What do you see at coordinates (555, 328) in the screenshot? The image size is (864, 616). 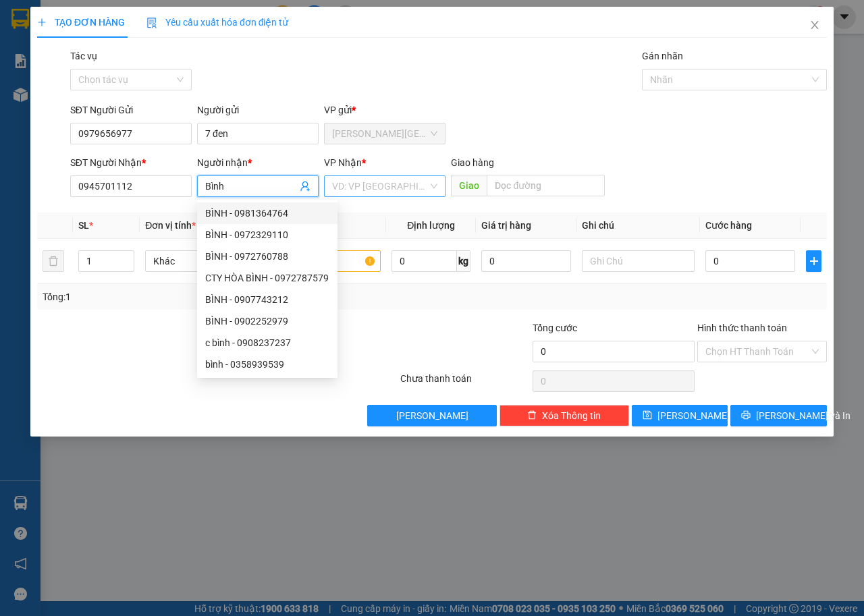 I see `span: Tổng cước` at bounding box center [555, 328].